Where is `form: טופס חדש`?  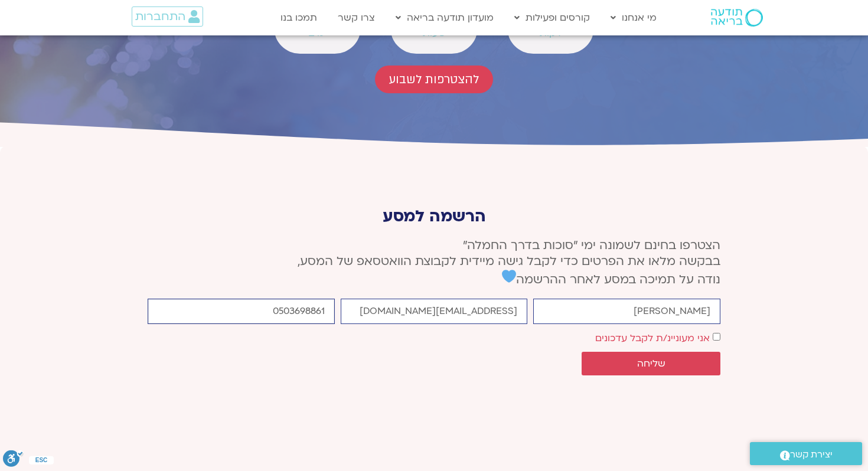 form: טופס חדש is located at coordinates (434, 340).